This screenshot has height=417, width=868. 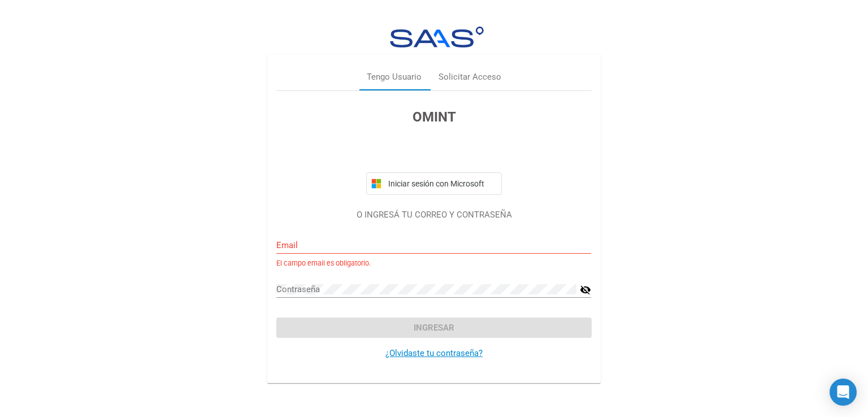 What do you see at coordinates (585, 290) in the screenshot?
I see `mat-icon: visibility_off` at bounding box center [585, 290].